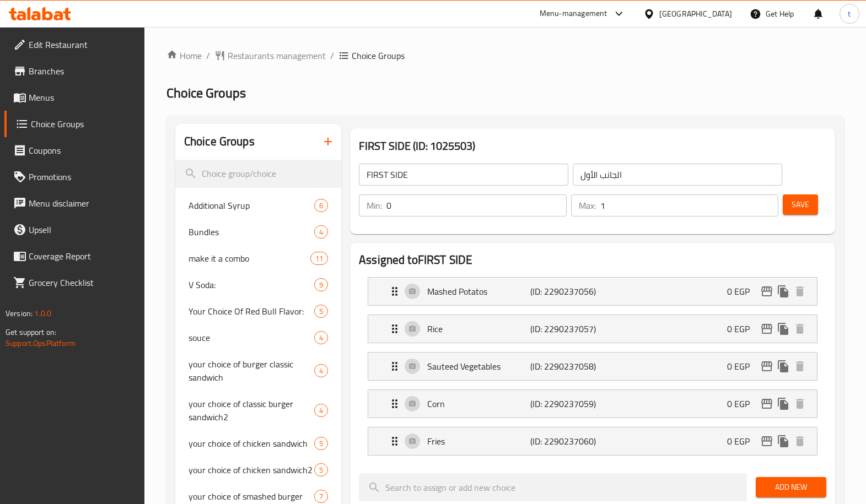  What do you see at coordinates (478, 367) in the screenshot?
I see `p: Sauteed Vegetables` at bounding box center [478, 367].